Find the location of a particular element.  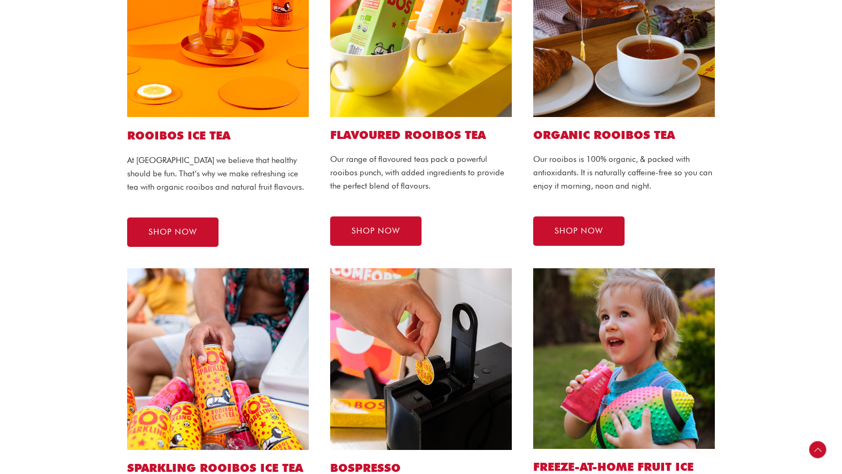

p: Our range of flavoured teas pack a powerful rooibos punch, with added ingredients to provide the ... is located at coordinates (421, 173).